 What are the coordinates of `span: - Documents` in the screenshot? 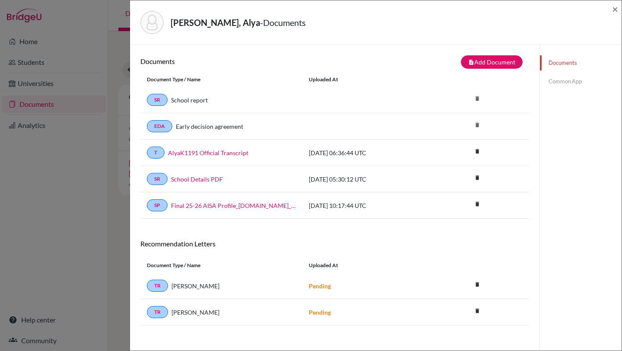 It's located at (283, 22).